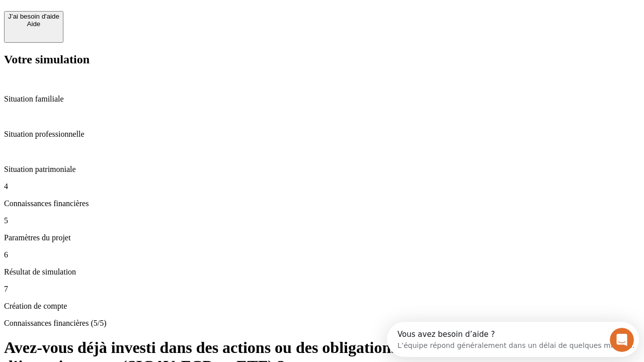 This screenshot has width=644, height=362. Describe the element at coordinates (322, 204) in the screenshot. I see `p: Connaissances financières` at that location.